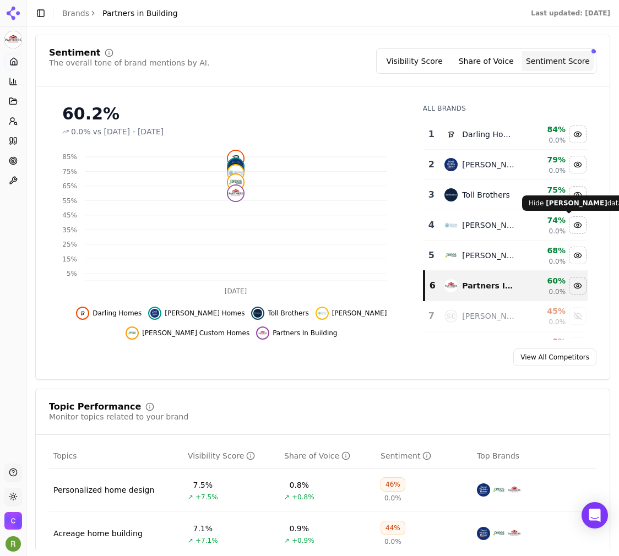  What do you see at coordinates (98, 534) in the screenshot?
I see `div: Acreage home building` at bounding box center [98, 534].